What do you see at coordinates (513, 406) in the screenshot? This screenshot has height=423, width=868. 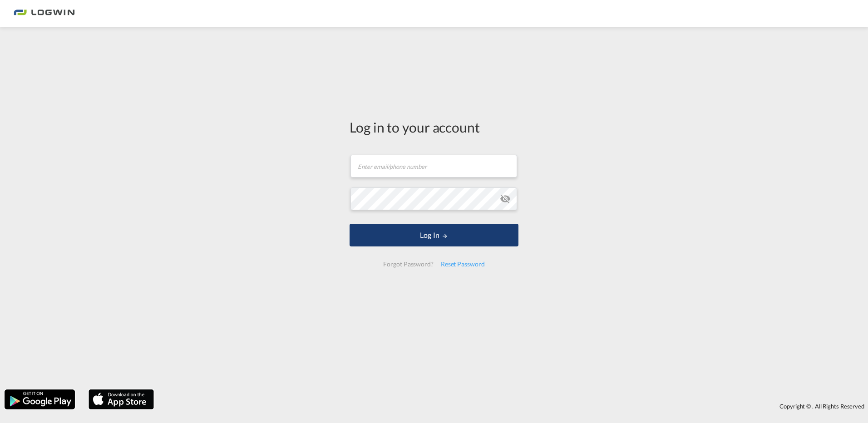 I see `div: Copyright © . All Rights Reserved` at bounding box center [513, 406].